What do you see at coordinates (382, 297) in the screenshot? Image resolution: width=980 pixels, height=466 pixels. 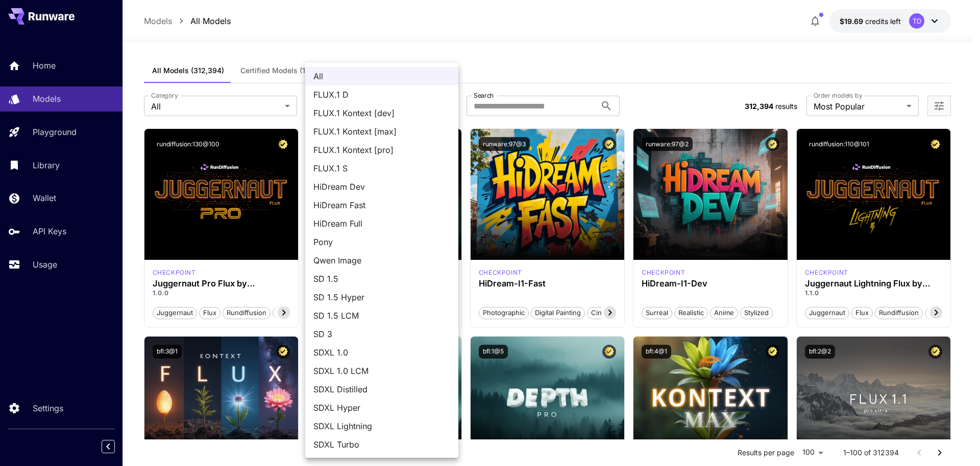 I see `span: SD 1.5 Hyper` at bounding box center [382, 297].